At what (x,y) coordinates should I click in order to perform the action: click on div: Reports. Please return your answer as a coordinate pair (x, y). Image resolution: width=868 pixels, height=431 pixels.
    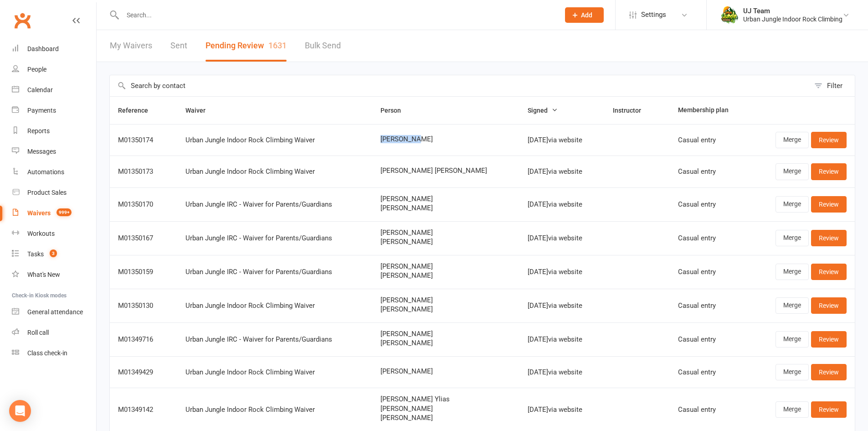
    Looking at the image, I should click on (38, 131).